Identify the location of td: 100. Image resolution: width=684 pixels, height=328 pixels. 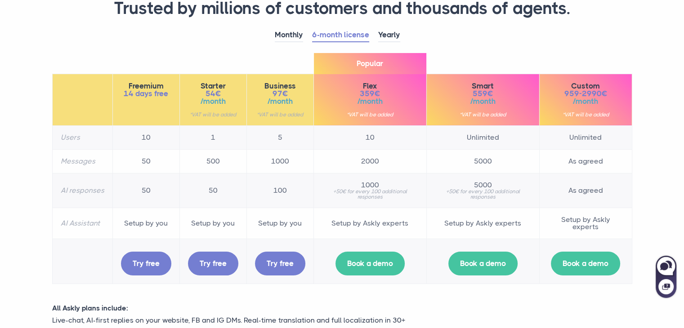
(280, 190).